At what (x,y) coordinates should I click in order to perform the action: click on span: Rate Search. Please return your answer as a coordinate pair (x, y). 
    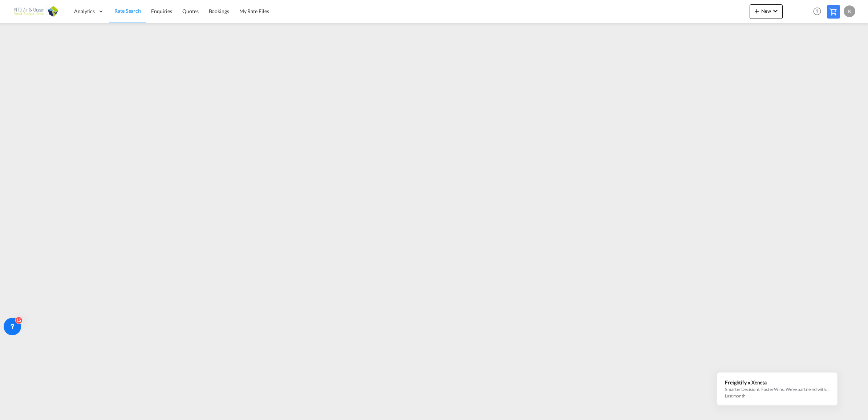
    Looking at the image, I should click on (128, 11).